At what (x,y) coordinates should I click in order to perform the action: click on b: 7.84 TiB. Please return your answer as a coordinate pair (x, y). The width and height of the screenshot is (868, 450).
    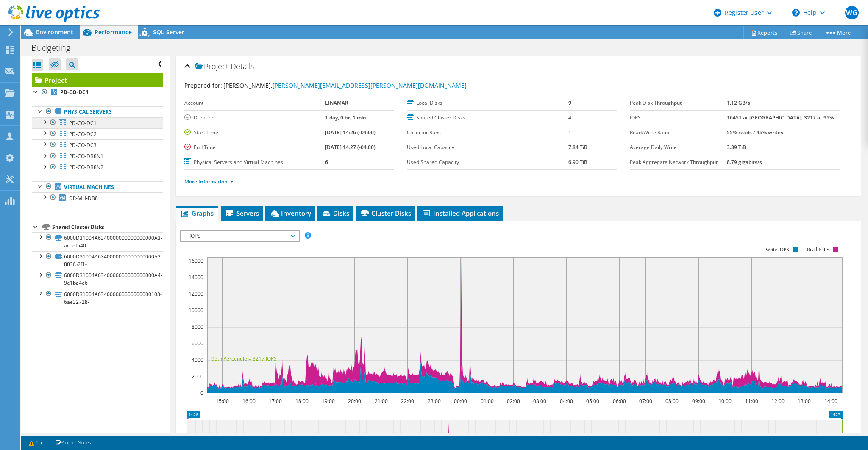
    Looking at the image, I should click on (577, 147).